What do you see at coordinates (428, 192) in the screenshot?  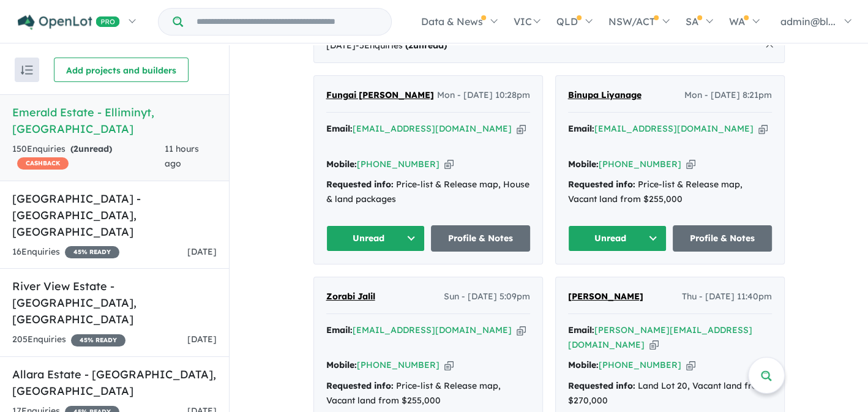 I see `div: Price-list & Release map, House & land packages` at bounding box center [428, 192].